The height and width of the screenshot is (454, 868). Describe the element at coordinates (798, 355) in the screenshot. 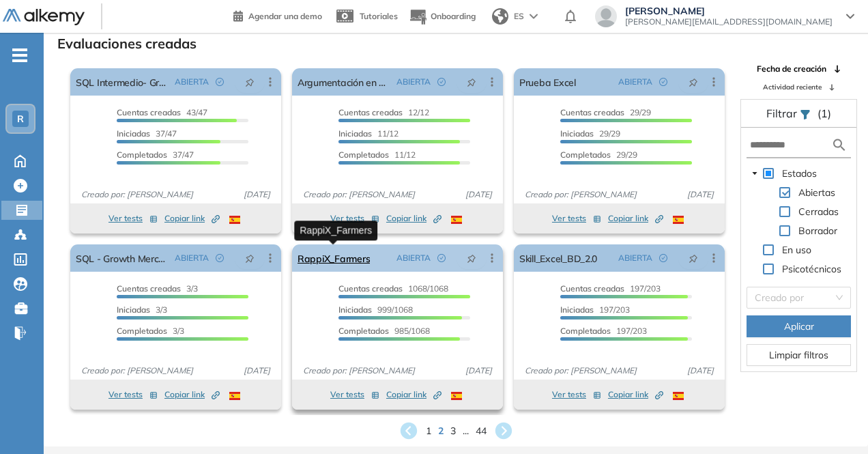

I see `button: Limpiar filtros` at that location.